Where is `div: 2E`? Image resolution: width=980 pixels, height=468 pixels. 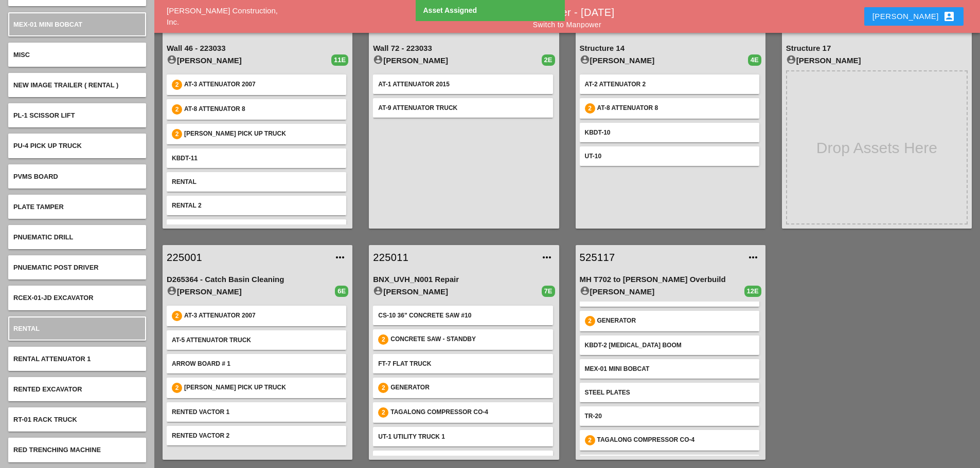
div: 2E is located at coordinates (549, 60).